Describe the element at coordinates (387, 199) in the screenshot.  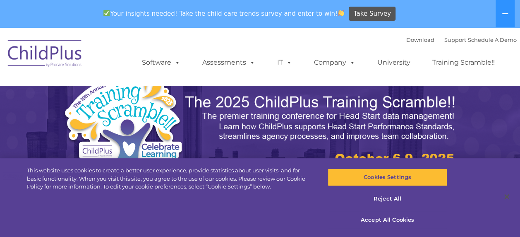
I see `button: Reject All` at that location.